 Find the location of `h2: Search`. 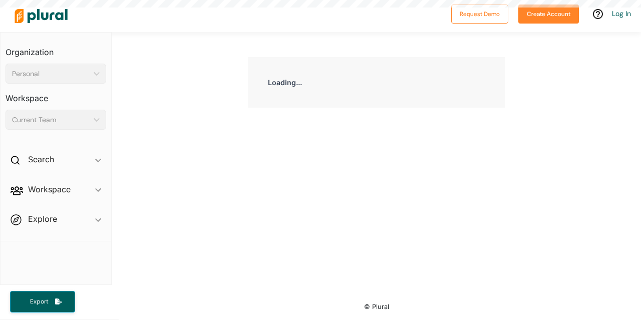

h2: Search is located at coordinates (41, 159).